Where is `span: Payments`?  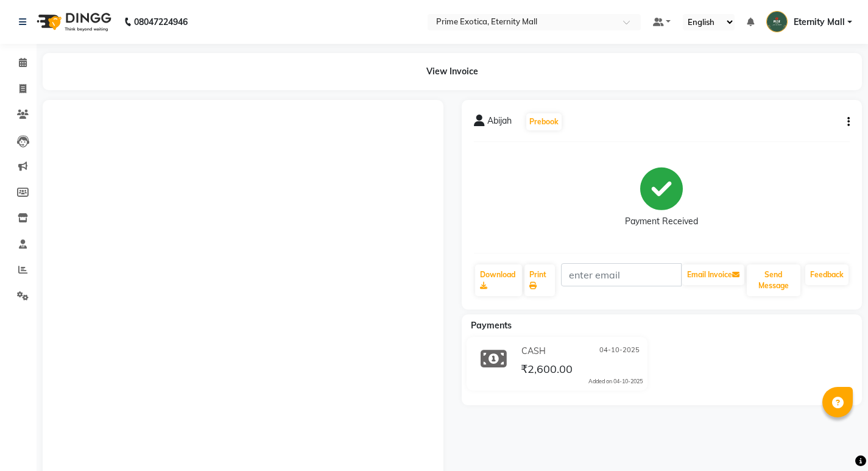
span: Payments is located at coordinates (491, 325).